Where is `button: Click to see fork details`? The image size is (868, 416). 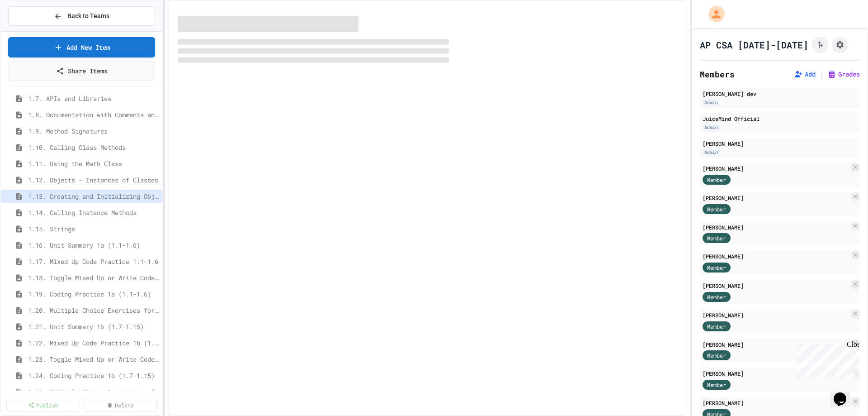
button: Click to see fork details is located at coordinates (820, 45).